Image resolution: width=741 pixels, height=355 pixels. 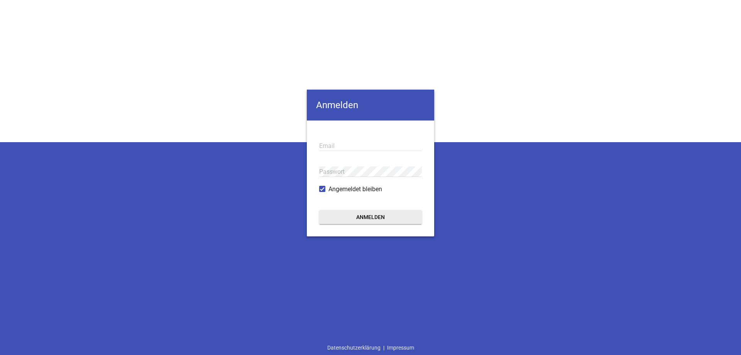 What do you see at coordinates (370, 105) in the screenshot?
I see `h4: Anmelden` at bounding box center [370, 105].